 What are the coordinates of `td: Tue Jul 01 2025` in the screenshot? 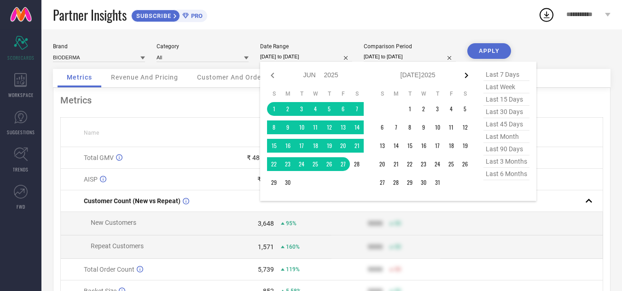 It's located at (410, 109).